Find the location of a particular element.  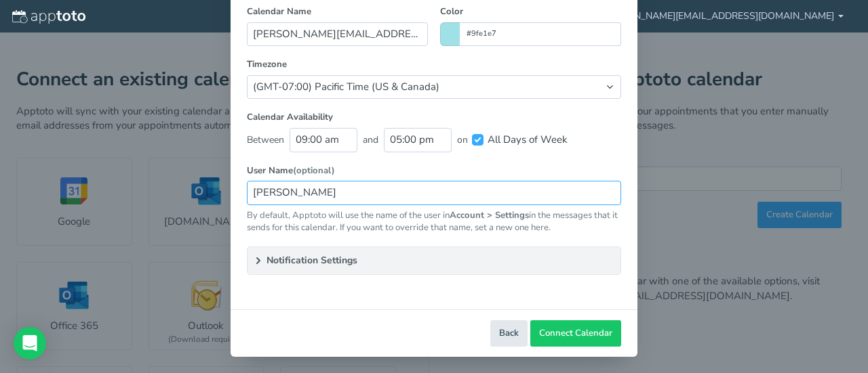

label: Timezone is located at coordinates (434, 64).